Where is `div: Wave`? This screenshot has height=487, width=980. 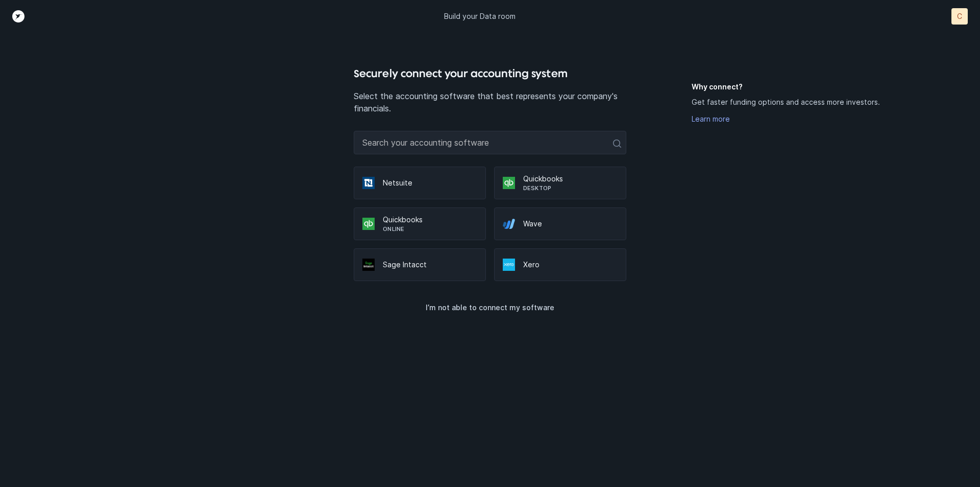
div: Wave is located at coordinates (560, 224).